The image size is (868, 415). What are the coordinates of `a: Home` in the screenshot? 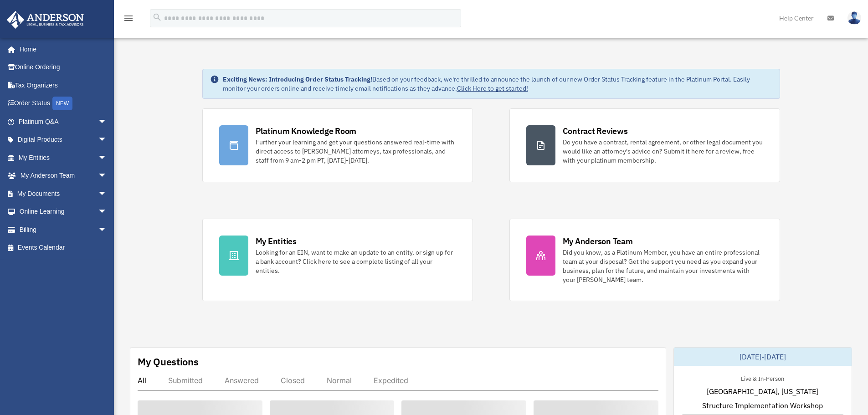 It's located at (61, 49).